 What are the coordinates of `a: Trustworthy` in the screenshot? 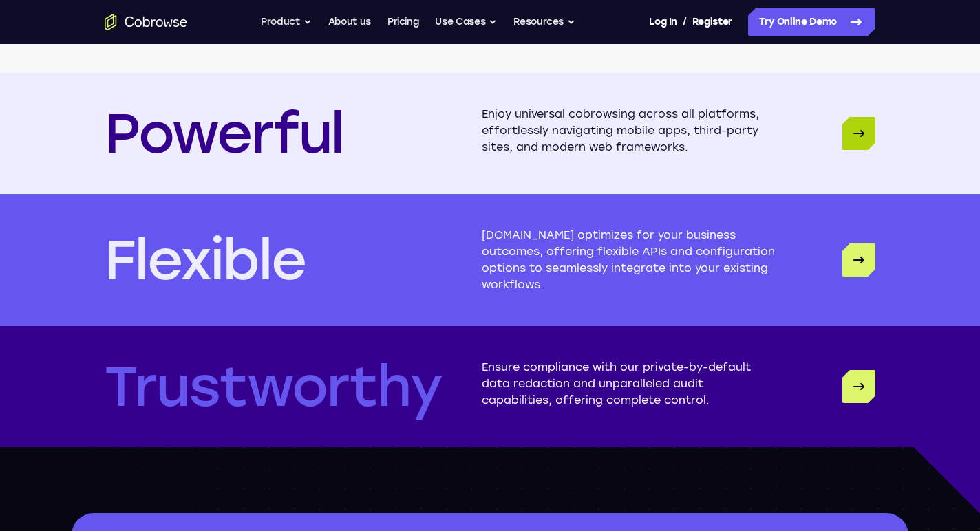 It's located at (859, 386).